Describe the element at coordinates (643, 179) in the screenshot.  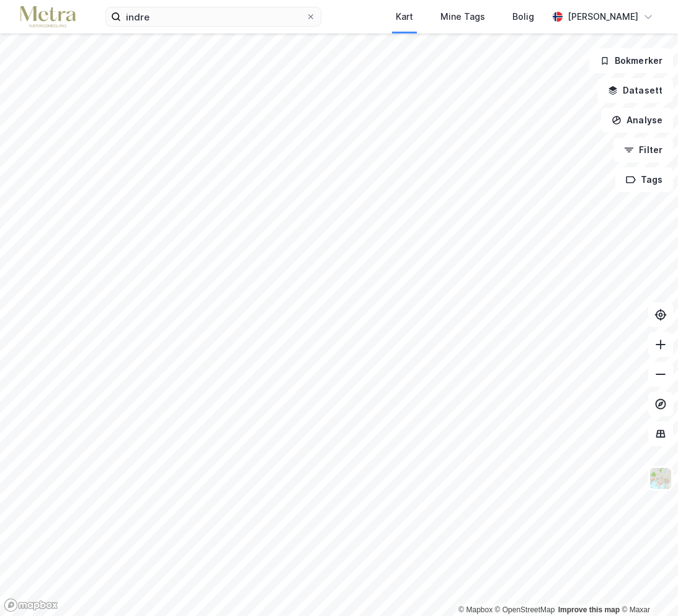
I see `button: Tags` at that location.